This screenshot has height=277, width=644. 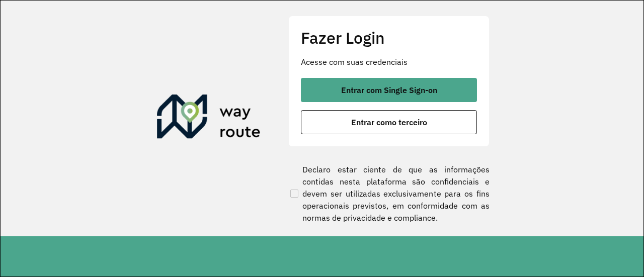 What do you see at coordinates (389, 38) in the screenshot?
I see `h2: Fazer Login` at bounding box center [389, 38].